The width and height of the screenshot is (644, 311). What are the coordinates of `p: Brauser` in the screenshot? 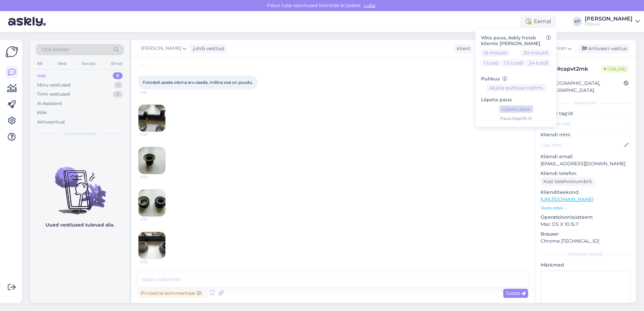 It's located at (586, 234).